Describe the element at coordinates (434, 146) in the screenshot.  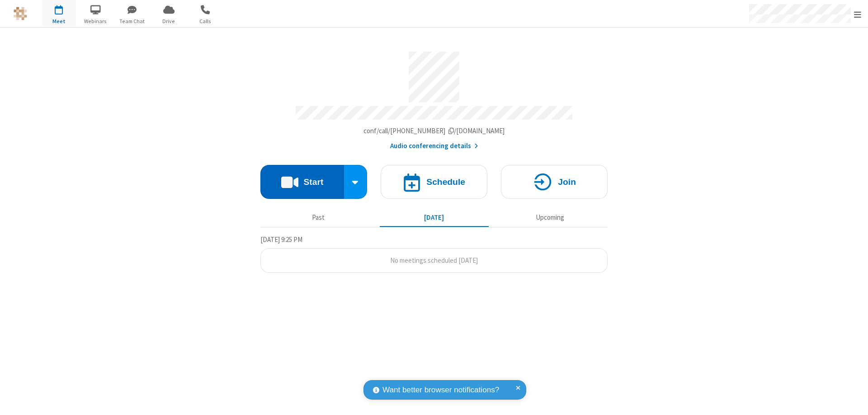
I see `button: Audio conferencing details` at that location.